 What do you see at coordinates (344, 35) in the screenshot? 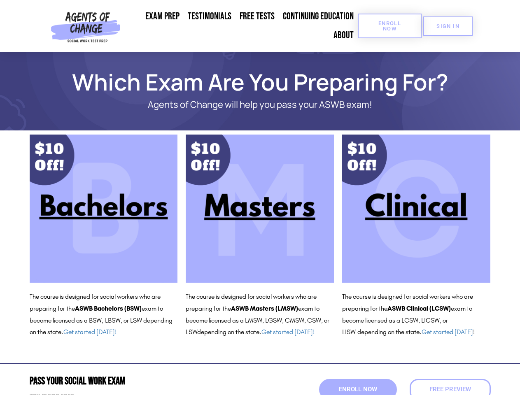
I see `a: About` at bounding box center [344, 35].